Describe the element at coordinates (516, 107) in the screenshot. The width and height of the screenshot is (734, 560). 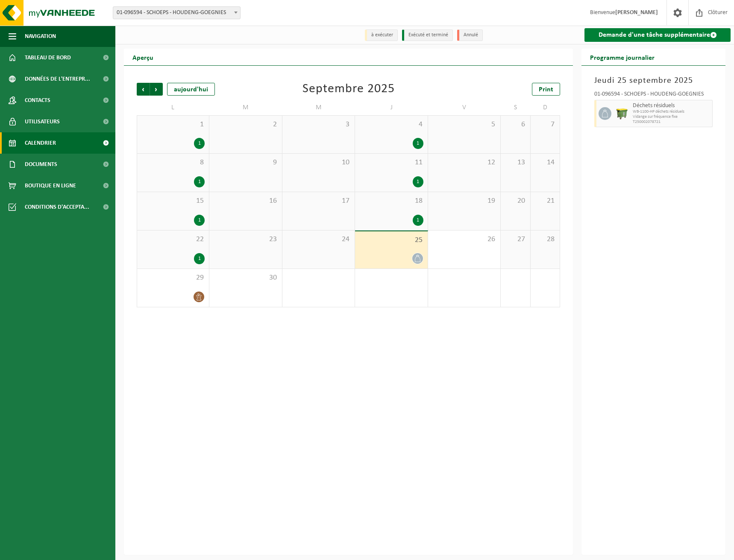
I see `td: S` at that location.